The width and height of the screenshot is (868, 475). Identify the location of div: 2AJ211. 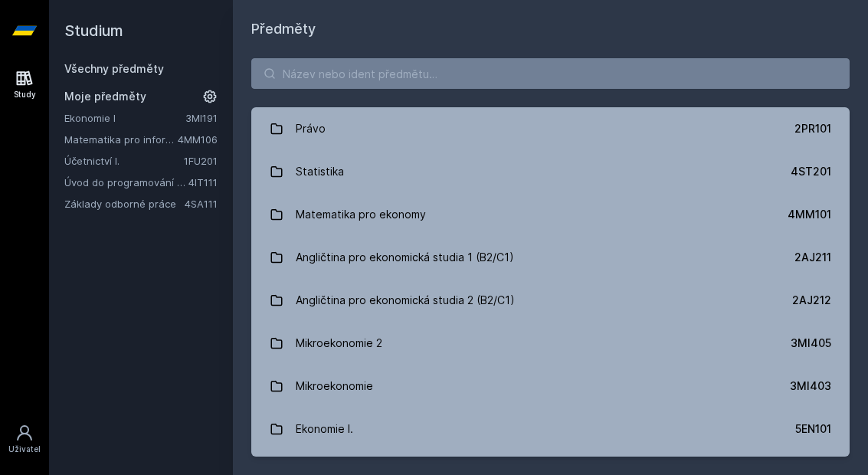
(813, 257).